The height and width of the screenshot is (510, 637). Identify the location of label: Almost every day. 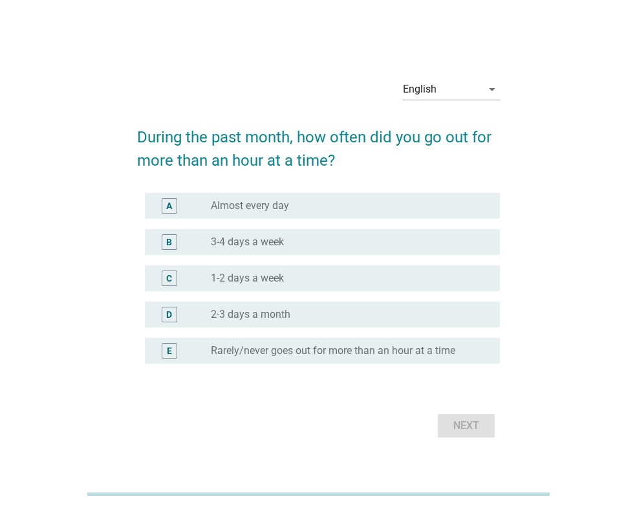
(250, 206).